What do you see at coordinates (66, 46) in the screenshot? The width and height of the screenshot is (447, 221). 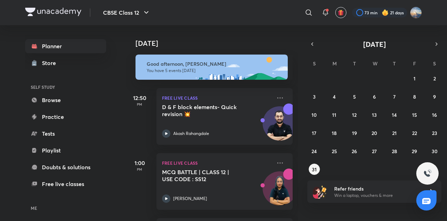 I see `a: Planner` at bounding box center [66, 46].